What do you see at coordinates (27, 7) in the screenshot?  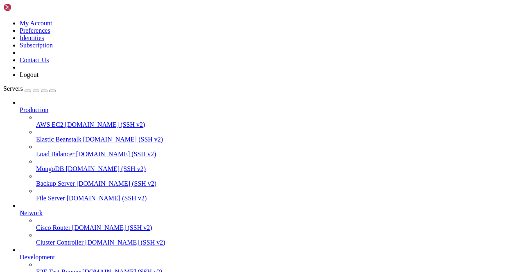 I see `img: Shellngn` at bounding box center [27, 7].